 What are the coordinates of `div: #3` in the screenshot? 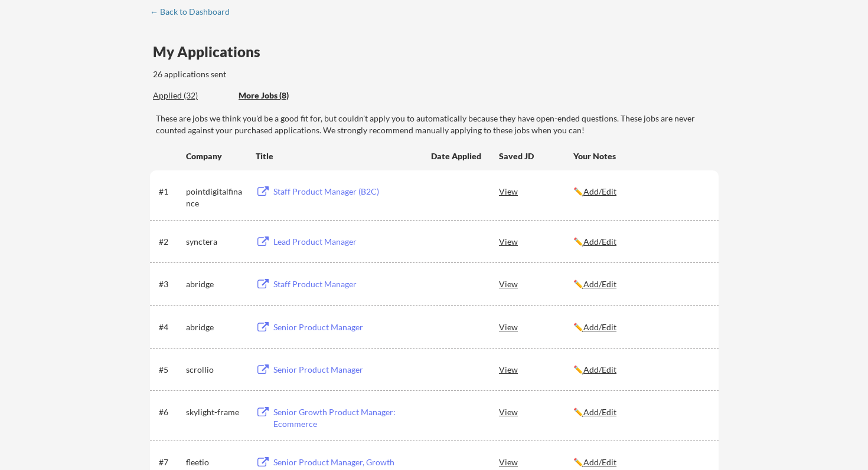 It's located at (170, 284).